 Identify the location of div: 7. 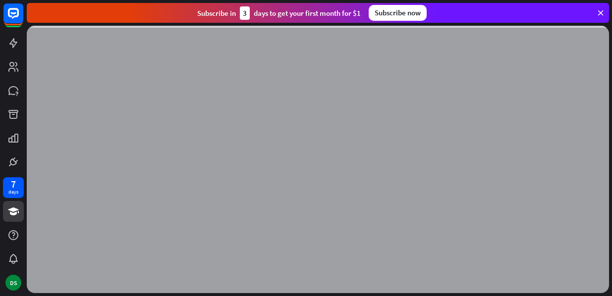
(13, 184).